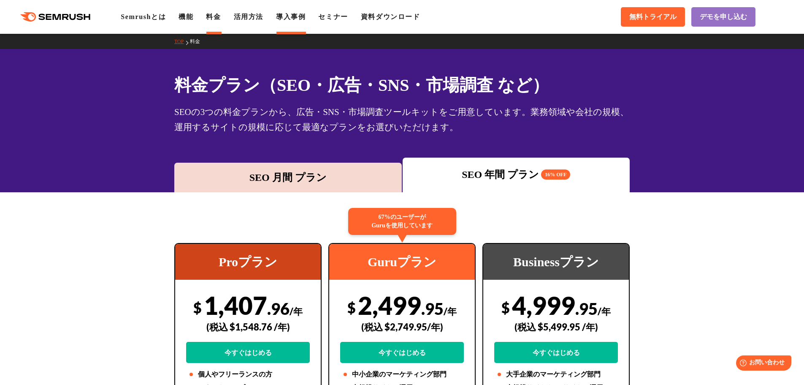  I want to click on span: デモを申し込む, so click(724, 17).